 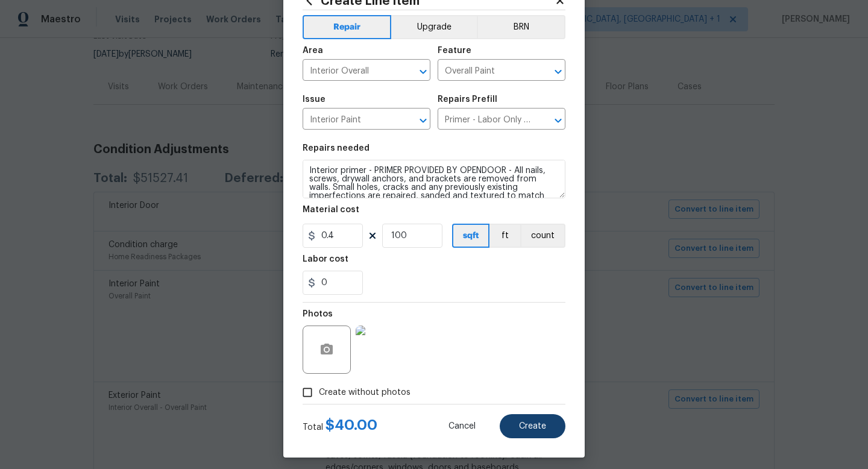 I want to click on button: Cancel, so click(x=461, y=426).